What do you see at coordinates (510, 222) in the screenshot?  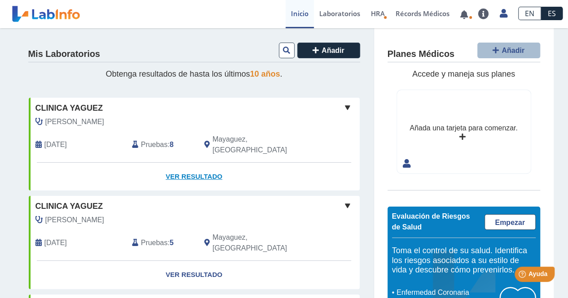 I see `a: Empezar` at bounding box center [510, 222].